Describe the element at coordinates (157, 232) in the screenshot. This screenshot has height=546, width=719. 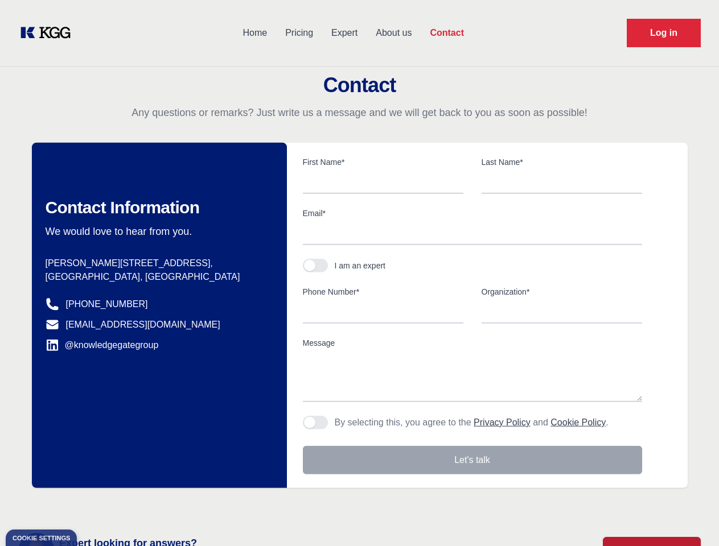
I see `p: We would love to hear from you.` at that location.